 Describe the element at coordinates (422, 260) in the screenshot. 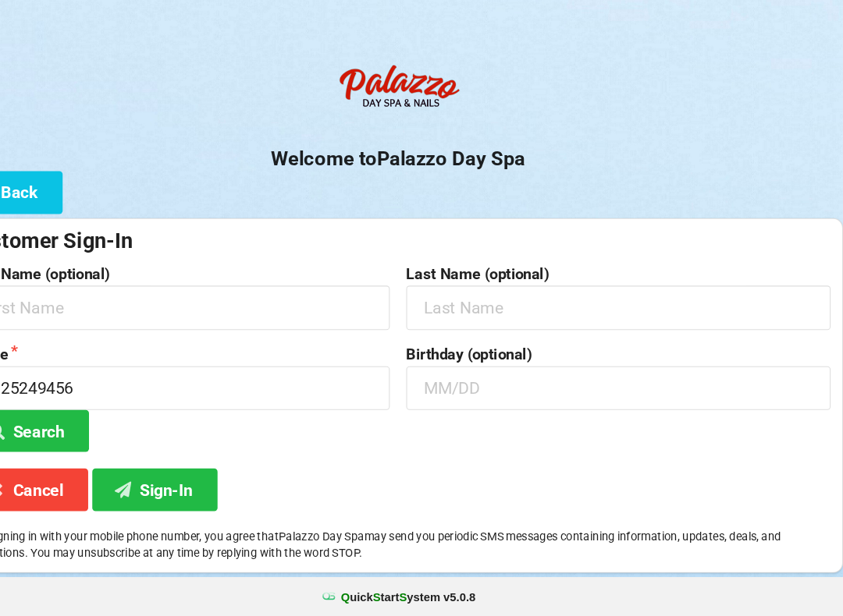

I see `div: Customer Sign-In` at that location.